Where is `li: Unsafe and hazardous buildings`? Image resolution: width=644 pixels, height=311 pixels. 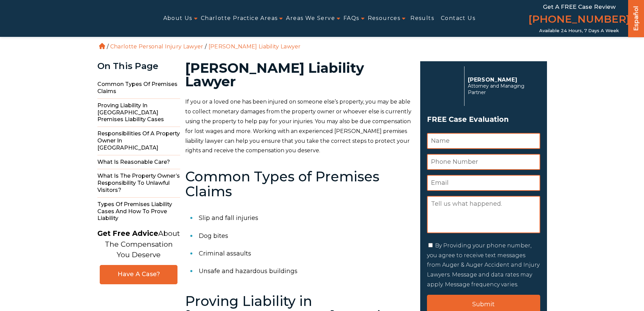 li: Unsafe and hazardous buildings is located at coordinates (305, 271).